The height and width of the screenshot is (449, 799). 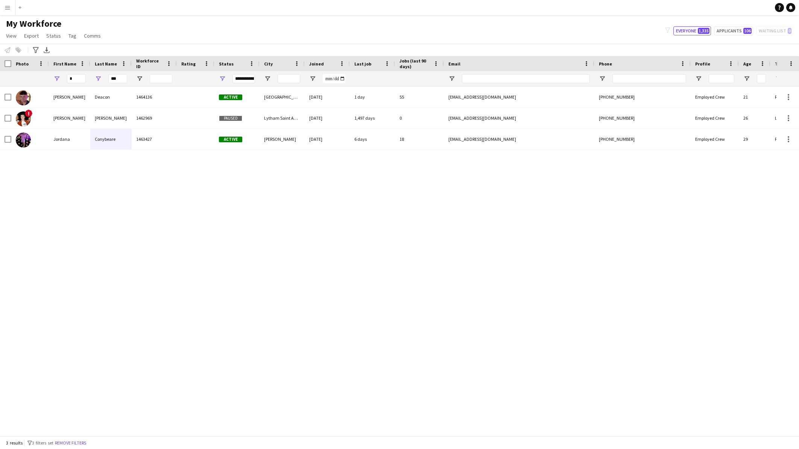 I want to click on span: Workforce ID, so click(x=150, y=64).